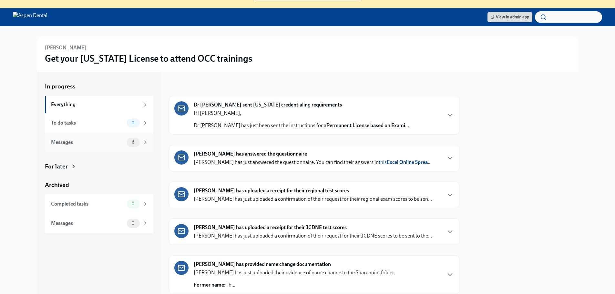 The height and width of the screenshot is (294, 615). What do you see at coordinates (407, 162) in the screenshot?
I see `strong: Excel Online Sprea` at bounding box center [407, 162].